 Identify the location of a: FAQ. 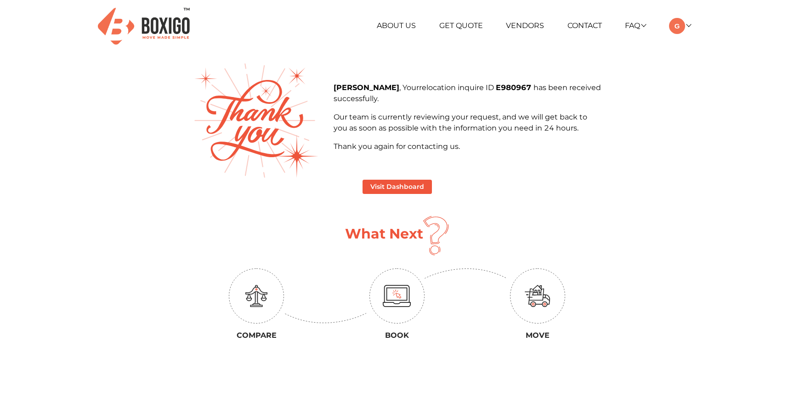
(635, 25).